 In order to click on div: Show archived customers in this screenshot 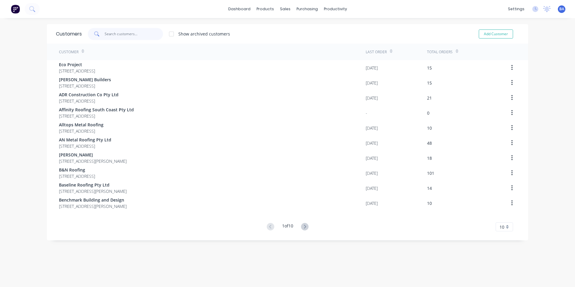, I will do `click(204, 34)`.